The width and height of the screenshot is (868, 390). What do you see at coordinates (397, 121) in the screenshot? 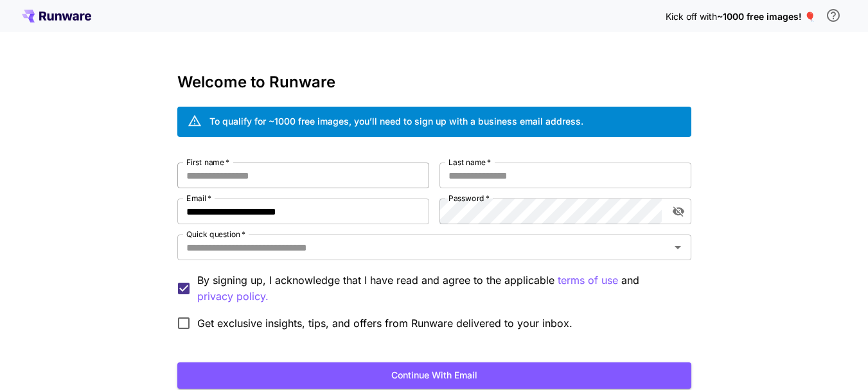
I see `div: To qualify for ~1000 free images, you’ll need to sign up with a business email address.` at bounding box center [397, 121].